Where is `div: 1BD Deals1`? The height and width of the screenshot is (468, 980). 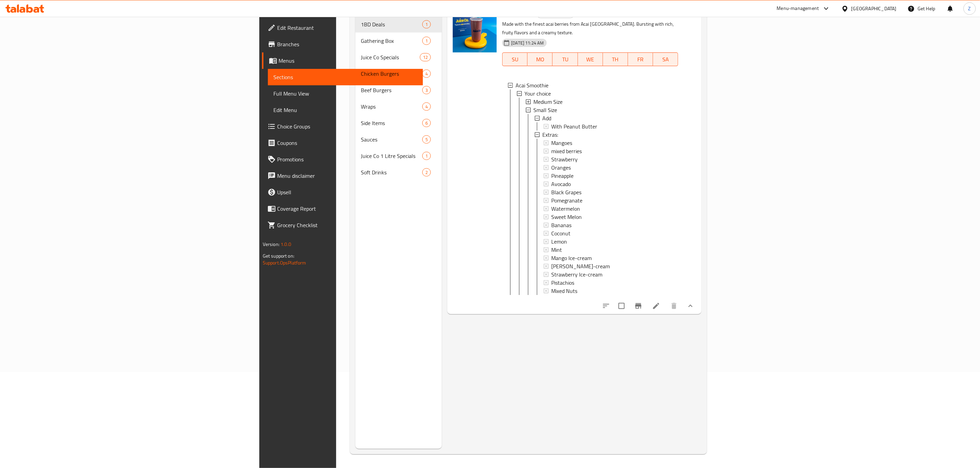
div: 1BD Deals1 is located at coordinates (398, 24).